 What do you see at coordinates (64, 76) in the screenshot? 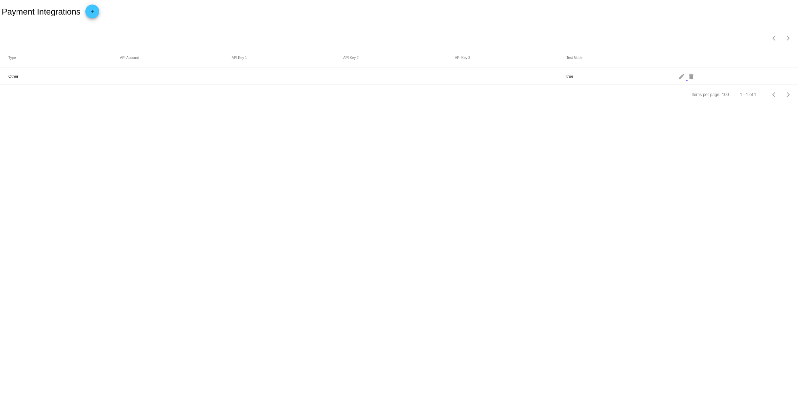
I see `mat-cell: Other` at bounding box center [64, 76].